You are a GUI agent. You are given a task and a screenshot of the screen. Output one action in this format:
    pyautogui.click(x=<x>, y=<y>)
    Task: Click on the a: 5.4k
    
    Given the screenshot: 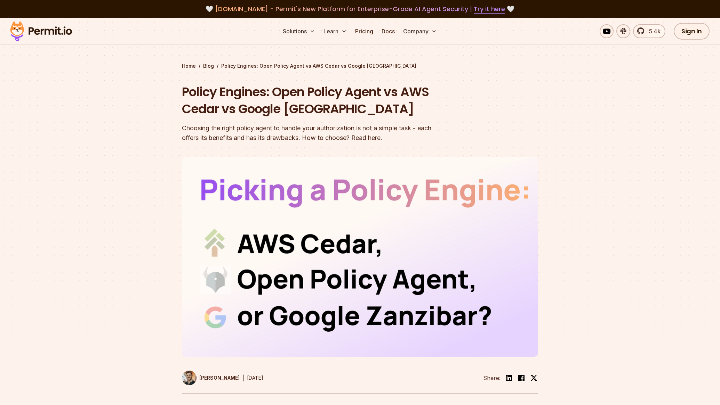 What is the action you would take?
    pyautogui.click(x=649, y=31)
    